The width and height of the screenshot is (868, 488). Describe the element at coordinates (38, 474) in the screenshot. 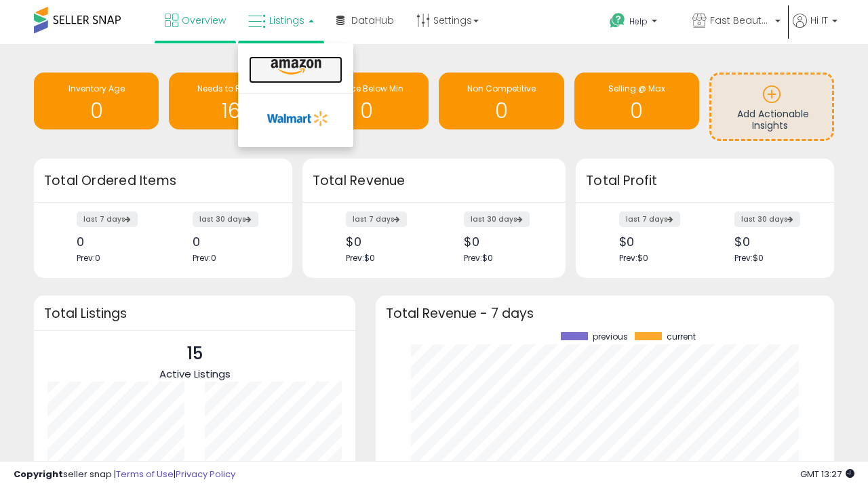

I see `strong: Copyright` at that location.